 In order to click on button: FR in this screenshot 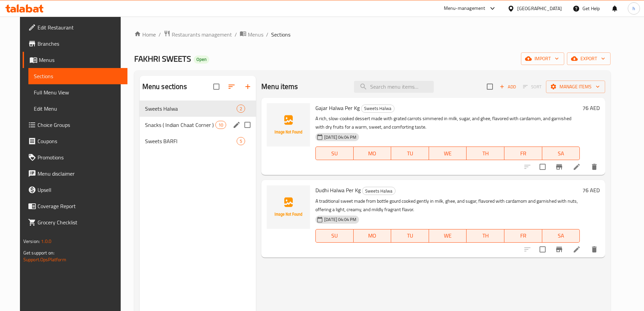, I will do `click(523, 236)`.